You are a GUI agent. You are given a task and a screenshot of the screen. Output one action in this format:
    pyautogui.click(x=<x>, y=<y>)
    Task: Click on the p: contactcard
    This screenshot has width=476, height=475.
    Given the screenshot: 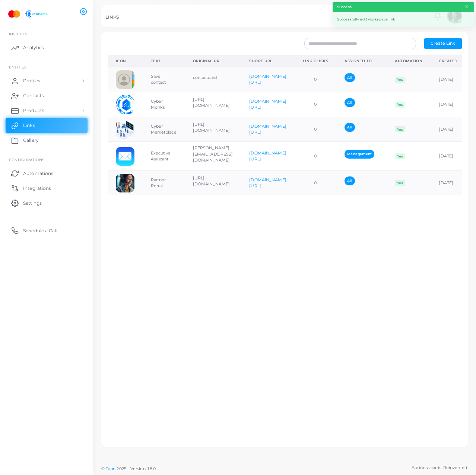 What is the action you would take?
    pyautogui.click(x=213, y=77)
    